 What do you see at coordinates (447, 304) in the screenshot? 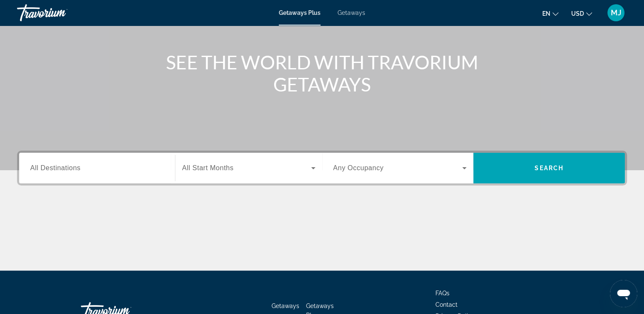
I see `span: Contact` at bounding box center [447, 304].